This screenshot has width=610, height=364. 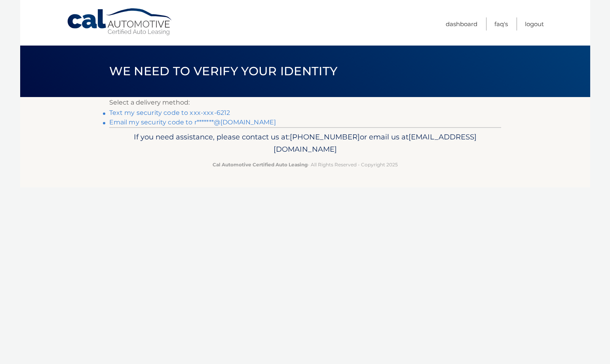 I want to click on a: FAQ's, so click(x=502, y=24).